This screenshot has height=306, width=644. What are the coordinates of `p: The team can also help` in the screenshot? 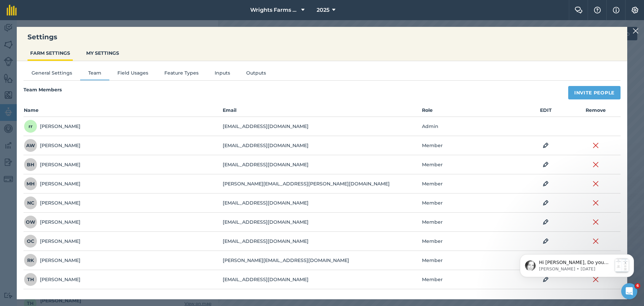 It's located at (58, 12).